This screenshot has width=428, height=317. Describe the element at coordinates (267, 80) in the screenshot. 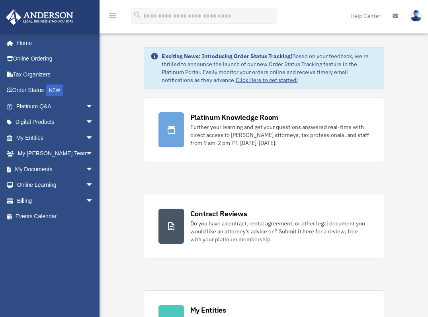

I see `a: Click Here to get started!` at that location.